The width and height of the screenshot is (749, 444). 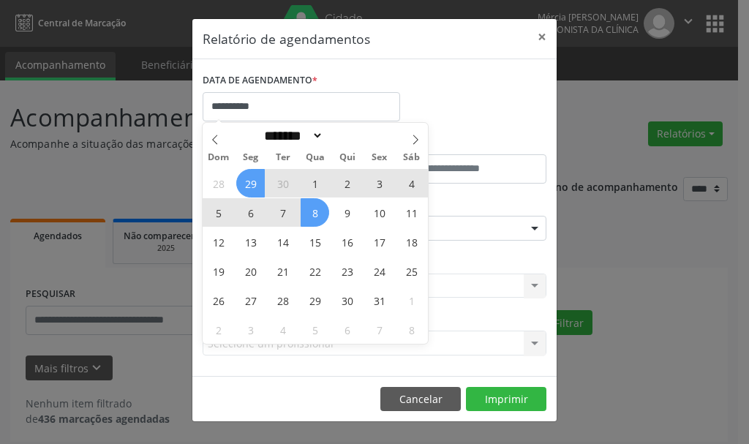 What do you see at coordinates (347, 241) in the screenshot?
I see `span: Outubro 16, 2025` at bounding box center [347, 241].